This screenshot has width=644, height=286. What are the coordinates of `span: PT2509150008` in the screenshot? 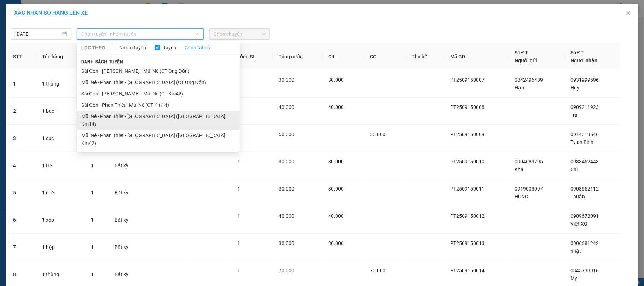 It's located at (467, 107).